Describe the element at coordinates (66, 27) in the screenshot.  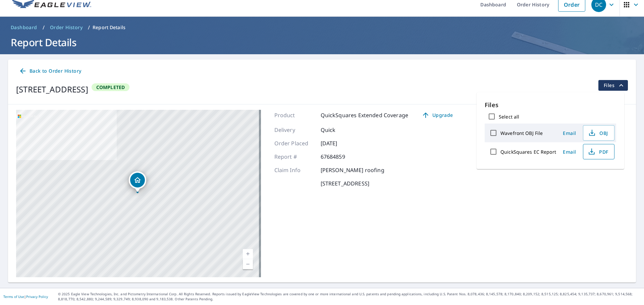
I see `a: Order History` at that location.